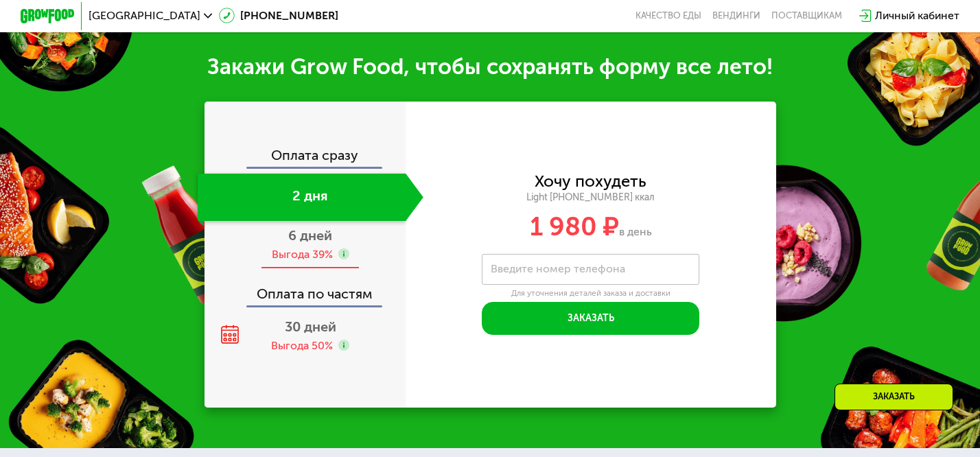  Describe the element at coordinates (305, 289) in the screenshot. I see `div: Оплата по частям` at that location.